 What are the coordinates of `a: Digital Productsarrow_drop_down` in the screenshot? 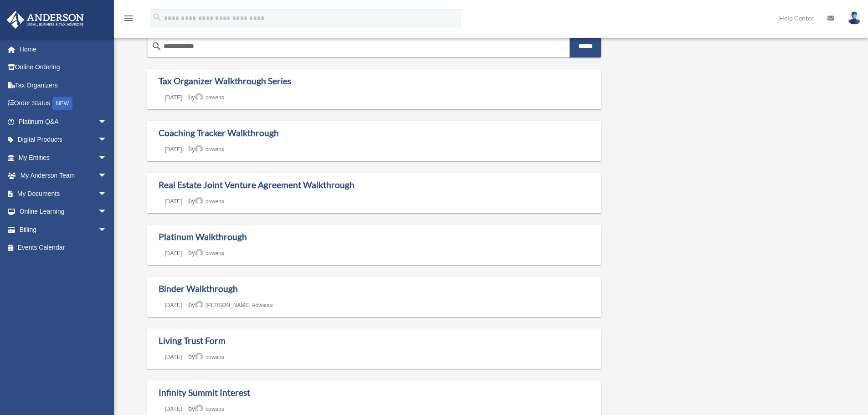 It's located at (63, 140).